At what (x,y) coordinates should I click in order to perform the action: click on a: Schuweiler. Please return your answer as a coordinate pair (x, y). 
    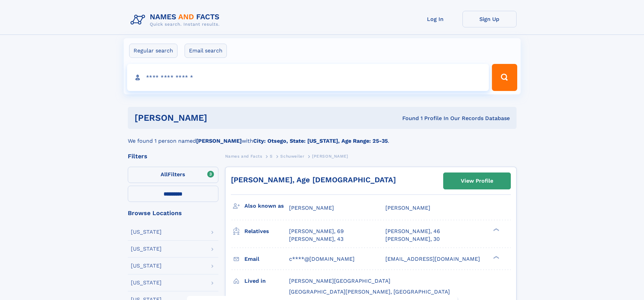
    Looking at the image, I should click on (292, 156).